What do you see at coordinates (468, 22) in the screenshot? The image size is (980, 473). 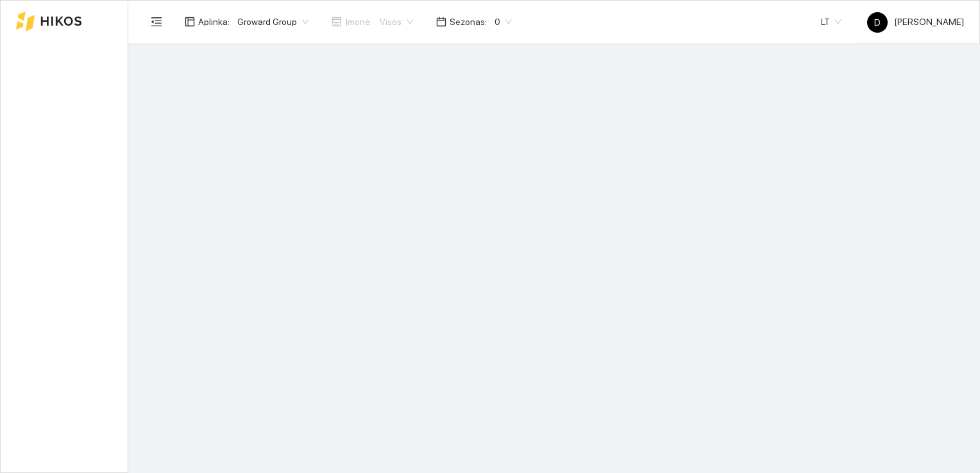 I see `span: Sezonas :` at bounding box center [468, 22].